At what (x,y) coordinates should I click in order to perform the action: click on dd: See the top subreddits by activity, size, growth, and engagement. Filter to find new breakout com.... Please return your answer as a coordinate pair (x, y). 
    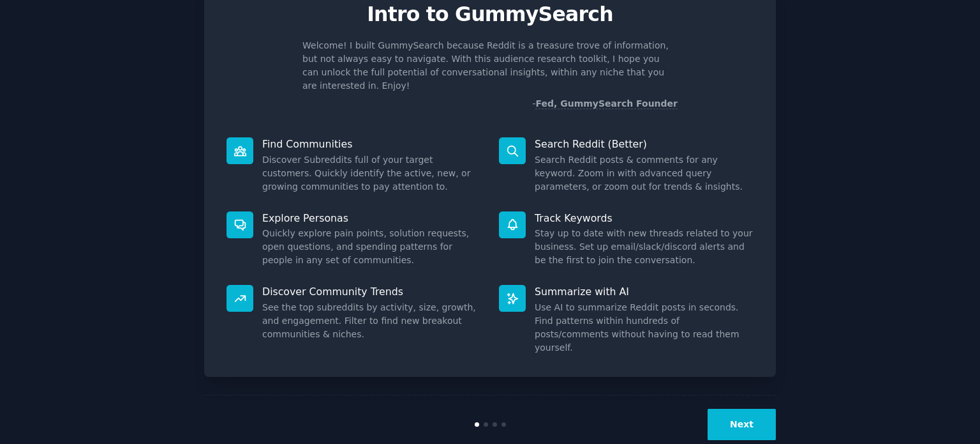
    Looking at the image, I should click on (371, 320).